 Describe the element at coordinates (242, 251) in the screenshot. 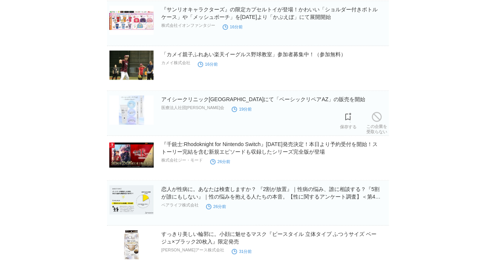

I see `time: 31分前` at that location.